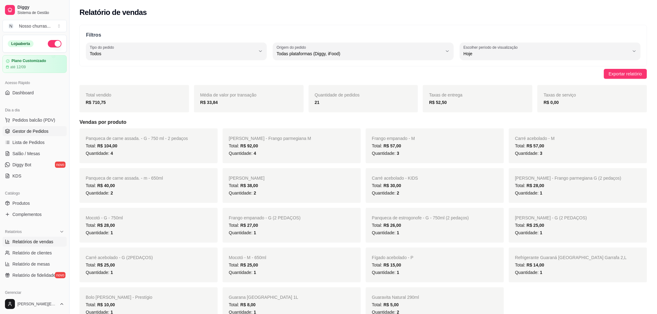  I want to click on h5: Vendas por produto, so click(363, 122).